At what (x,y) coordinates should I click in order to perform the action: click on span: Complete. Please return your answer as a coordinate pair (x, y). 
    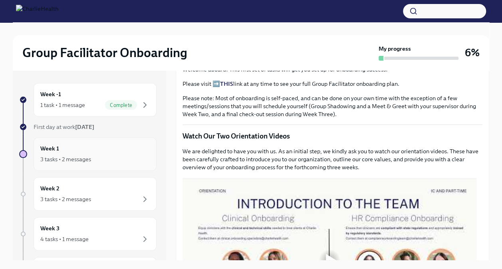
    Looking at the image, I should click on (121, 105).